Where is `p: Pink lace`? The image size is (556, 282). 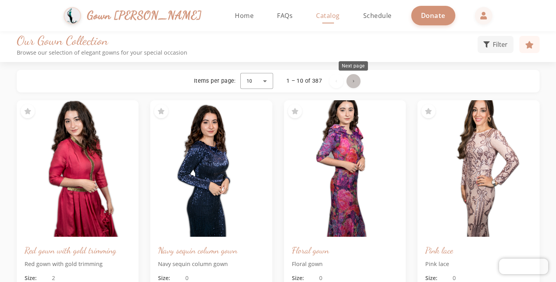 p: Pink lace is located at coordinates (479, 264).